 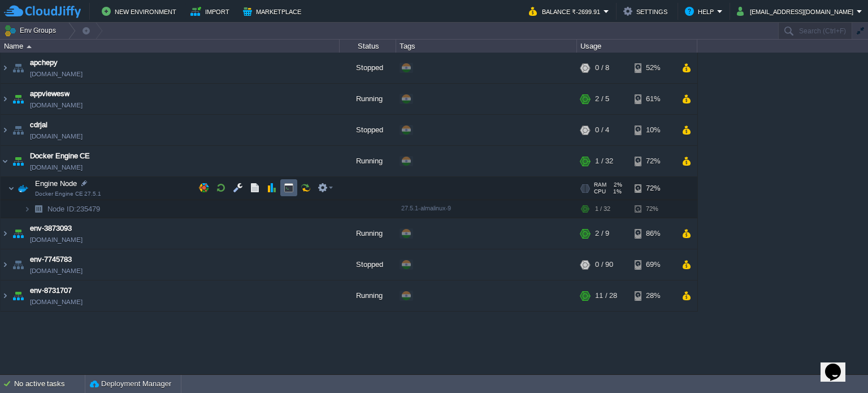 I want to click on span: 27.5.1-almalinux-9, so click(x=426, y=208).